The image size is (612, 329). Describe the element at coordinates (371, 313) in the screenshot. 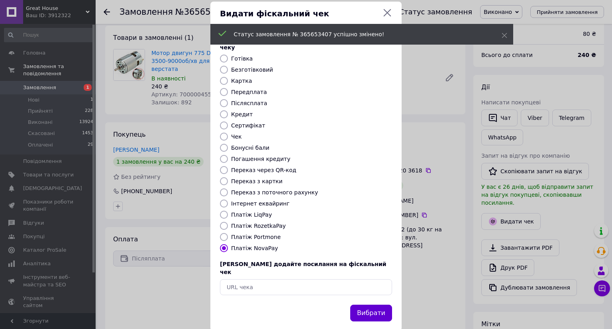

I see `button: Вибрати` at that location.